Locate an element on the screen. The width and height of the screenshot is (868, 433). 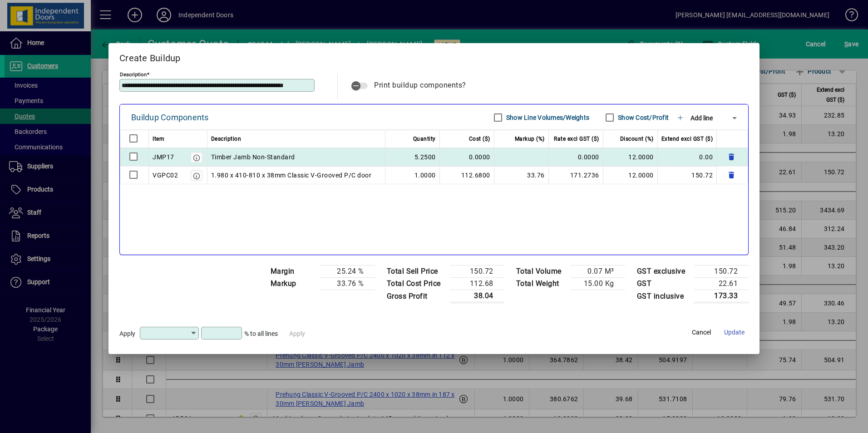
td: 173.33 is located at coordinates (722, 296).